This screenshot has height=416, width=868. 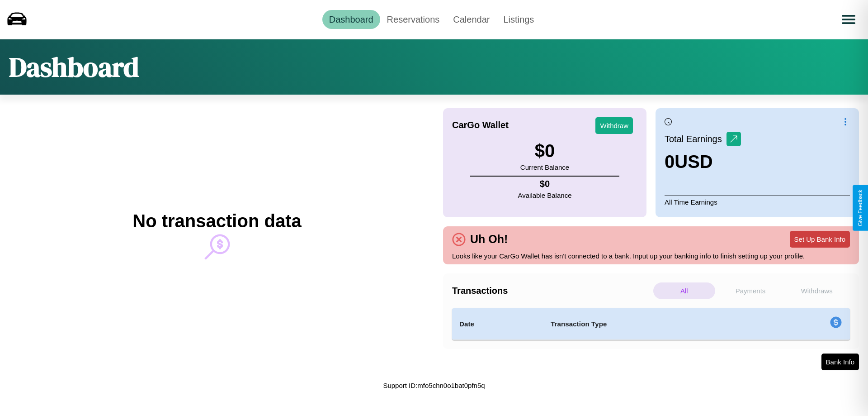 I want to click on p: All, so click(x=684, y=291).